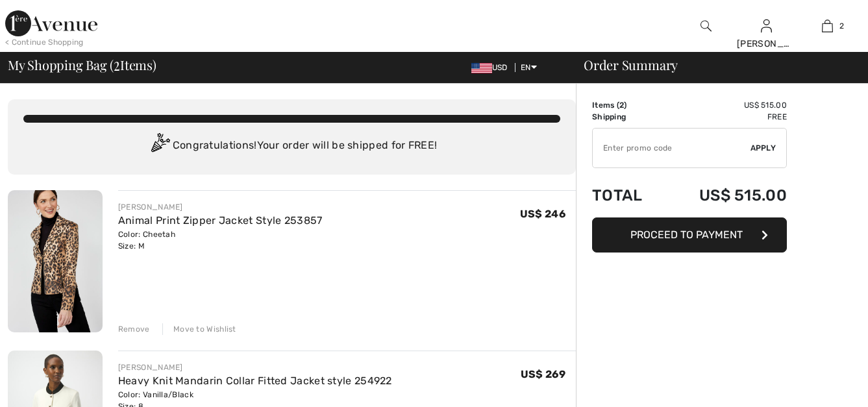 The width and height of the screenshot is (868, 407). I want to click on span: My Shopping Bag ( Items), so click(82, 65).